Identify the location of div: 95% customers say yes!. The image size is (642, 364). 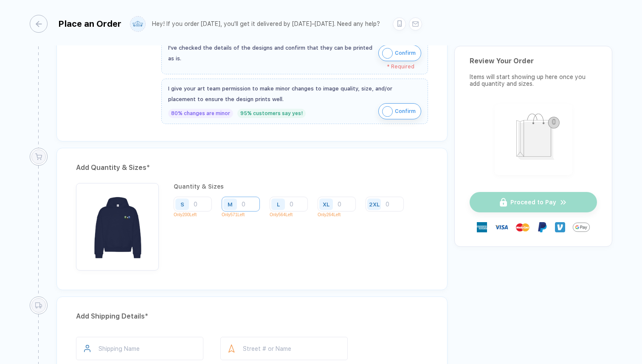
(271, 113).